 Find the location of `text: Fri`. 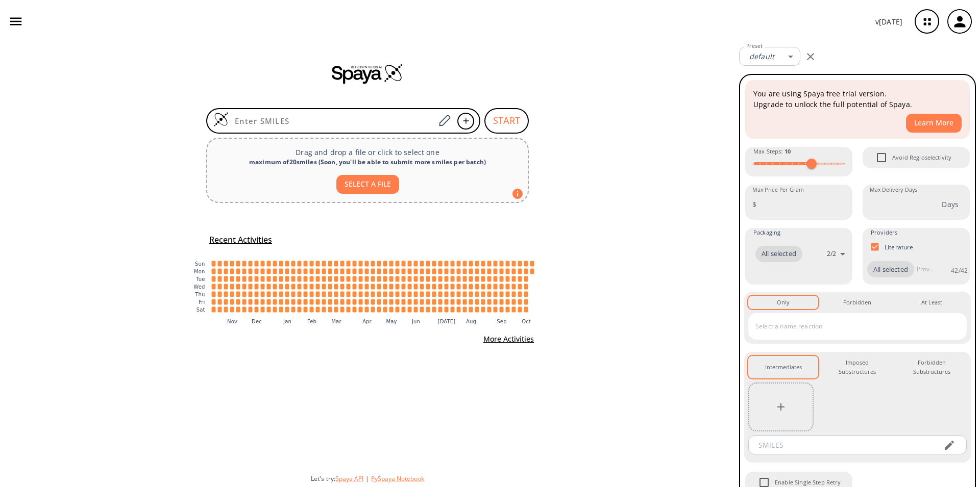

text: Fri is located at coordinates (202, 302).